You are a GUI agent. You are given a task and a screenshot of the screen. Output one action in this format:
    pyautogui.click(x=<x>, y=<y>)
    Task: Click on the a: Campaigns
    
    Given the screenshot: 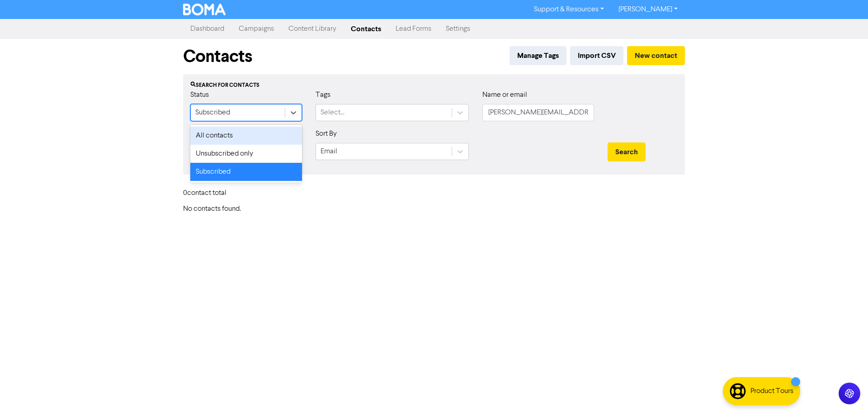 What is the action you would take?
    pyautogui.click(x=257, y=29)
    